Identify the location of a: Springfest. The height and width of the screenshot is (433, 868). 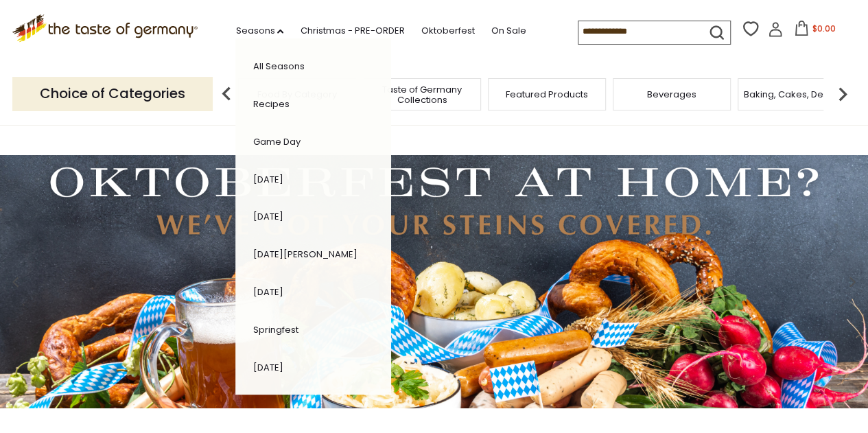
(275, 330).